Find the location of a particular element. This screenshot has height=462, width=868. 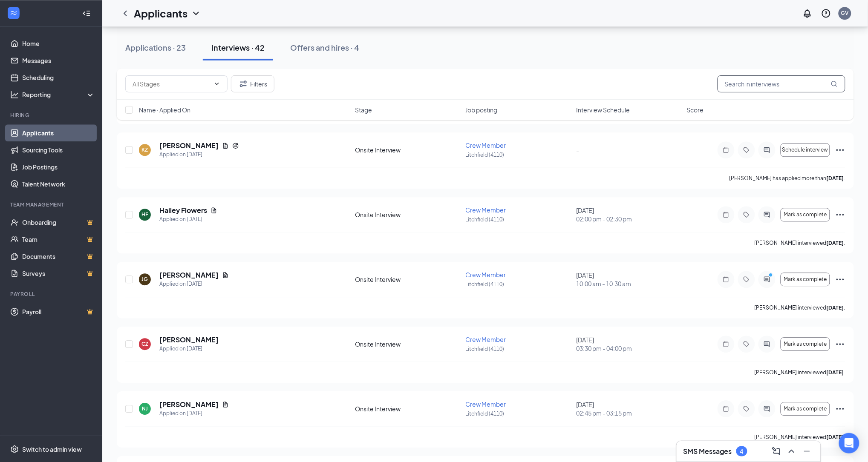

div: Switch to admin view is located at coordinates (52, 449).